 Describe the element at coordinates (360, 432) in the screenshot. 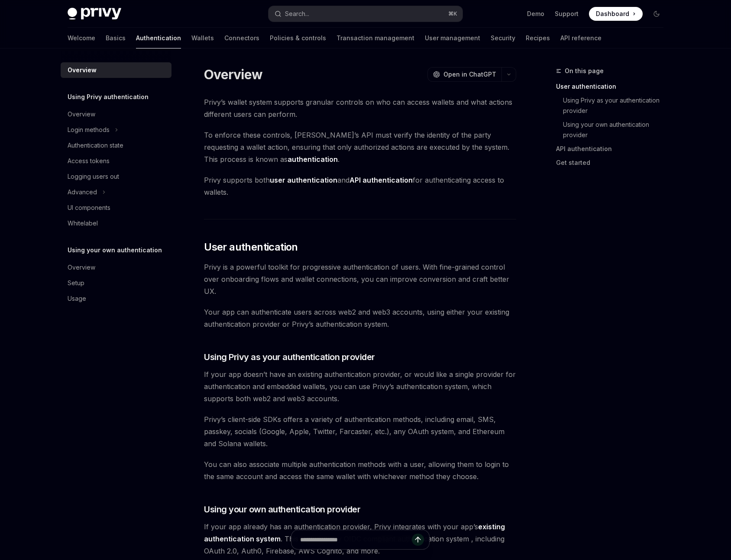

I see `span: Privy’s client-side SDKs offers a variety of authentication methods, including email, SMS, passke...` at that location.